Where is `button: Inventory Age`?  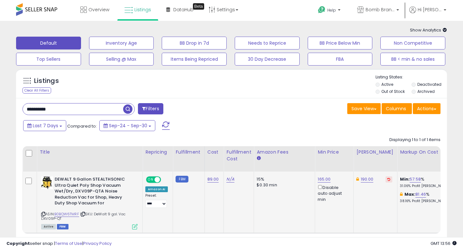
button: Inventory Age is located at coordinates (122, 43).